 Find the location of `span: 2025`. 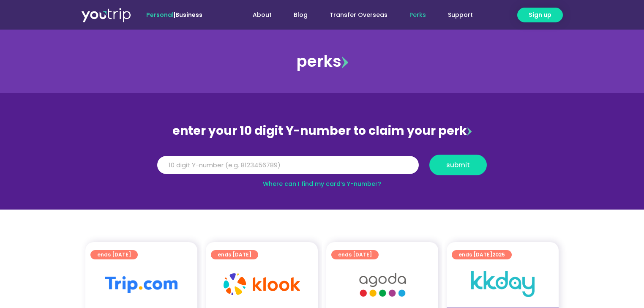

span: 2025 is located at coordinates (499, 255).